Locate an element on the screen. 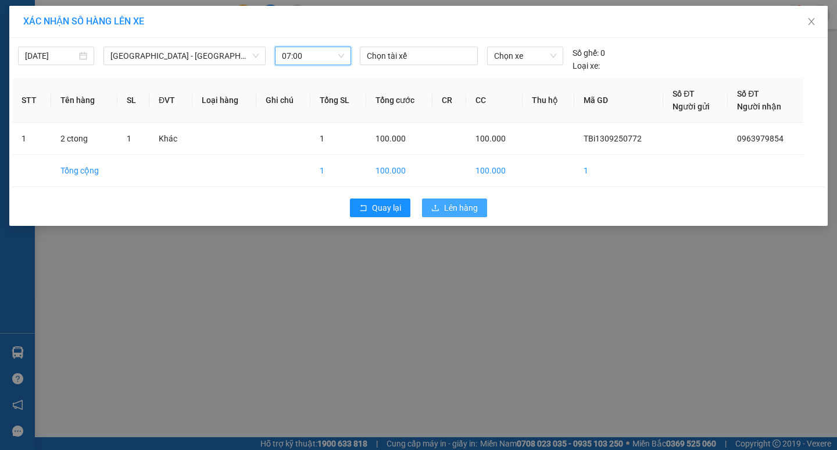 This screenshot has width=837, height=450. th: Tổng cước is located at coordinates (400, 100).